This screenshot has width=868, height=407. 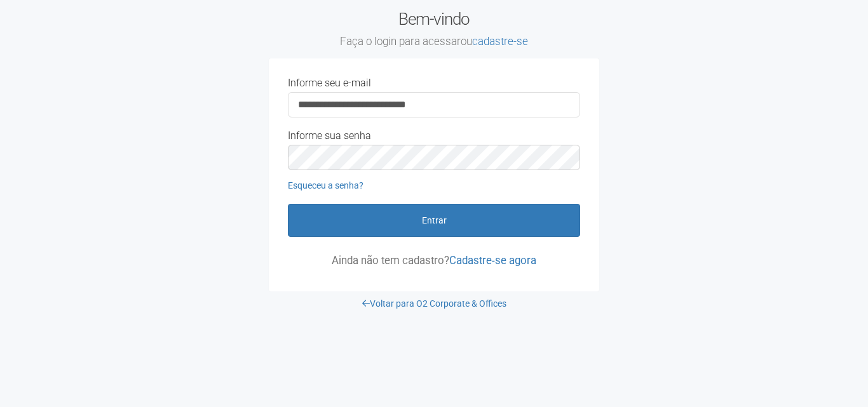 I want to click on a: Voltar para O2 Corporate & Offices, so click(x=434, y=303).